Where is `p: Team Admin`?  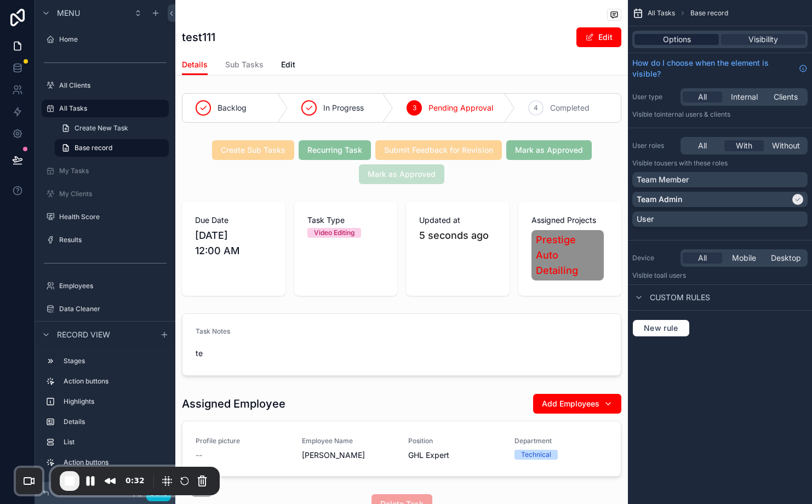 p: Team Admin is located at coordinates (659, 199).